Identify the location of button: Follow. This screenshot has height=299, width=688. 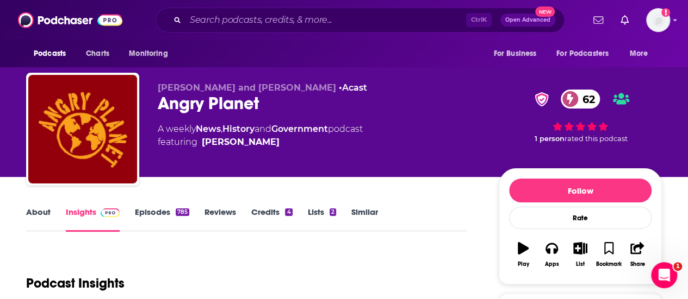
(580, 191).